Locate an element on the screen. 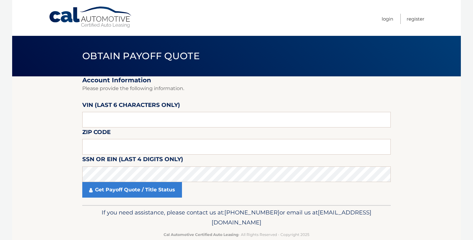 The width and height of the screenshot is (473, 240). strong: Cal Automotive Certified Auto Leasing is located at coordinates (201, 234).